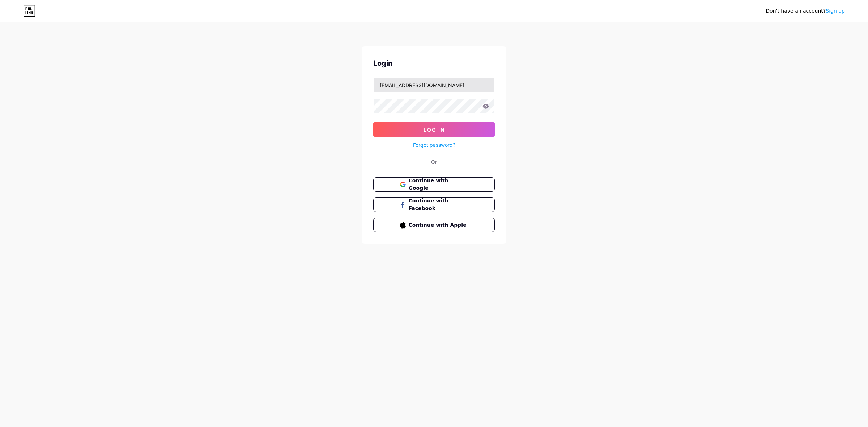 The width and height of the screenshot is (868, 427). Describe the element at coordinates (434, 145) in the screenshot. I see `a: Forgot password?` at that location.